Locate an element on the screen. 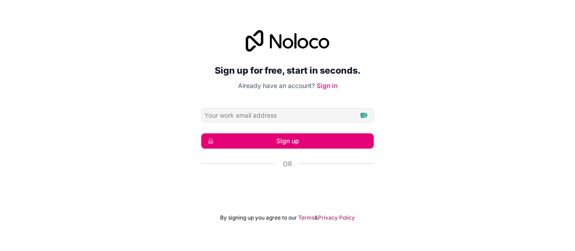  input: Email address is located at coordinates (288, 115).